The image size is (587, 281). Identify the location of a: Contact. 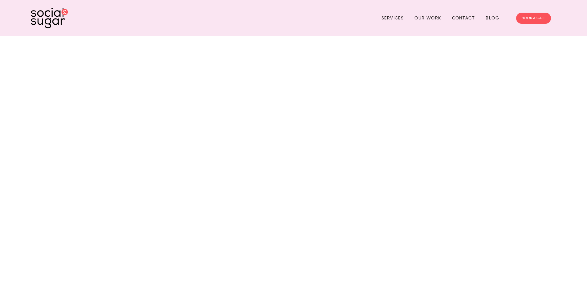
(463, 18).